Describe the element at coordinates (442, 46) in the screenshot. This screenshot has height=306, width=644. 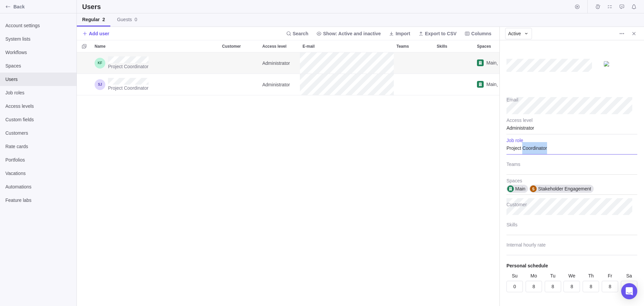
I see `span: Skills` at that location.